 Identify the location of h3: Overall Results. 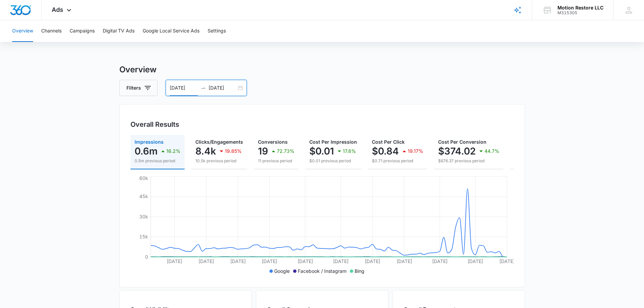
(155, 124).